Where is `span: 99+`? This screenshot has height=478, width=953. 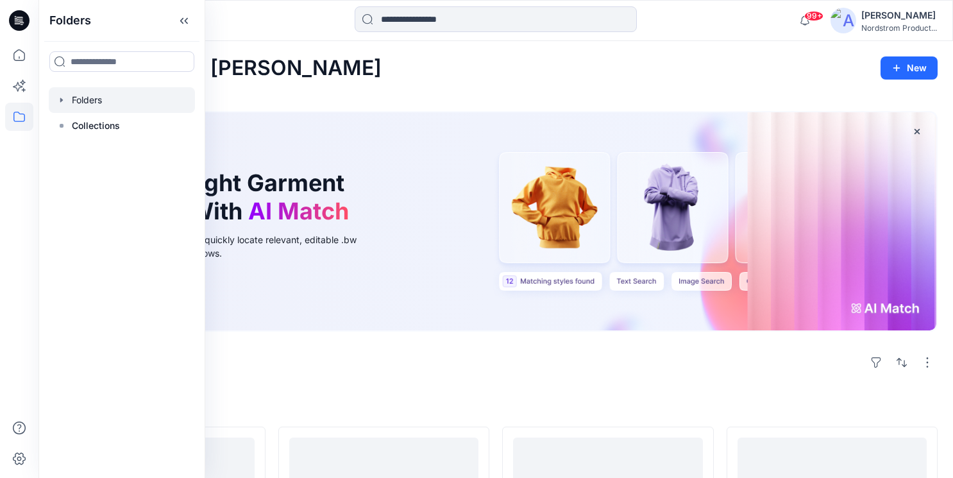 span: 99+ is located at coordinates (814, 16).